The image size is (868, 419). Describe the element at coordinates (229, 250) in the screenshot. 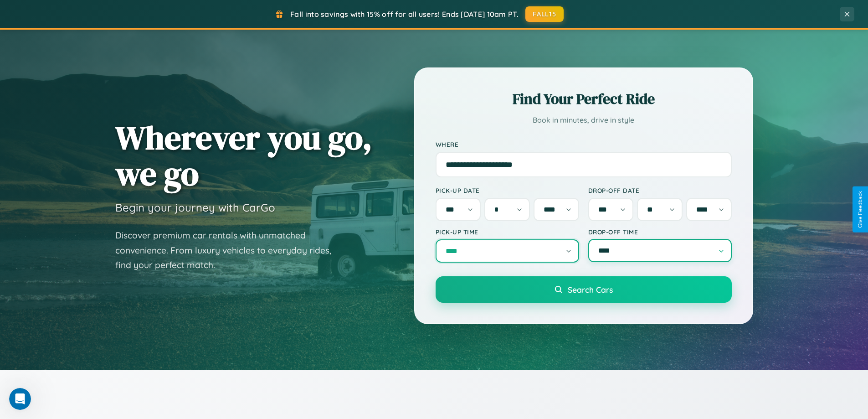

I see `p: Discover premium car rentals with unmatched convenience. From luxury vehicles to everyday rides, ...` at that location.